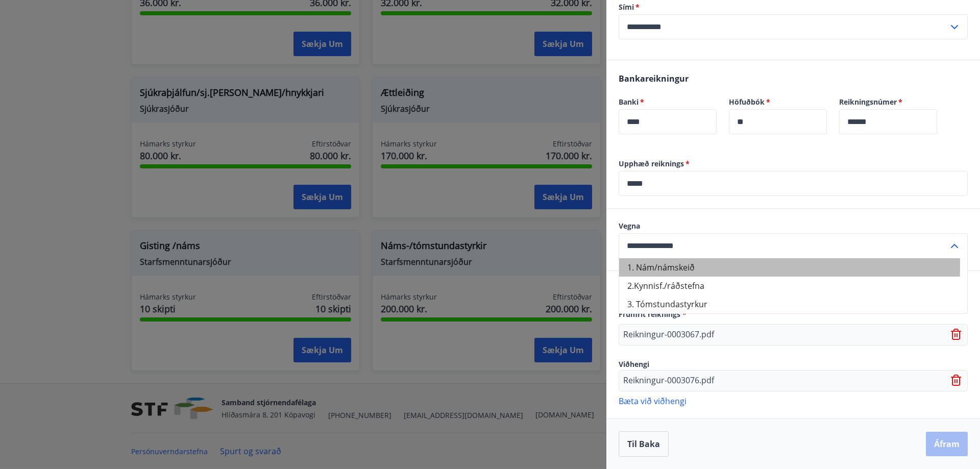  Describe the element at coordinates (794, 226) in the screenshot. I see `label: Vegna` at that location.